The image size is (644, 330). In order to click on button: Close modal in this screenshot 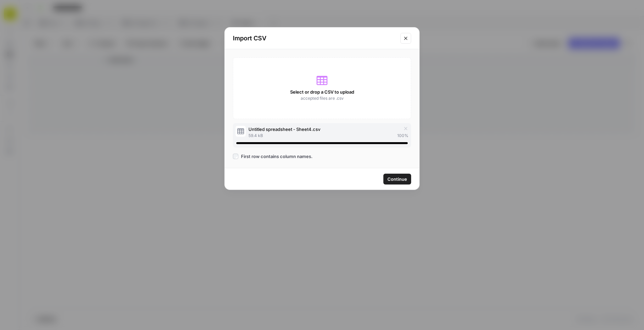, I will do `click(406, 38)`.